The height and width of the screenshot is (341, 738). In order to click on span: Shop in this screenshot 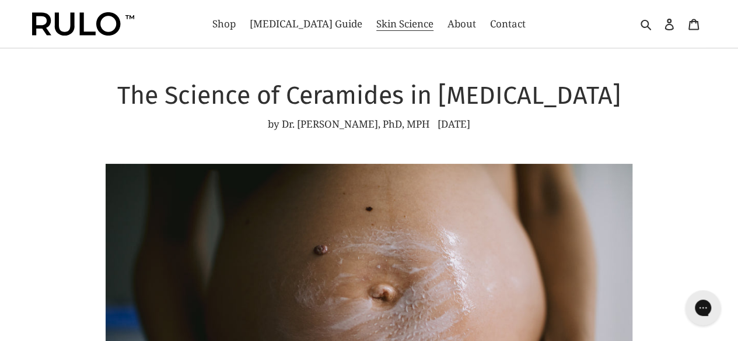, I will do `click(224, 24)`.